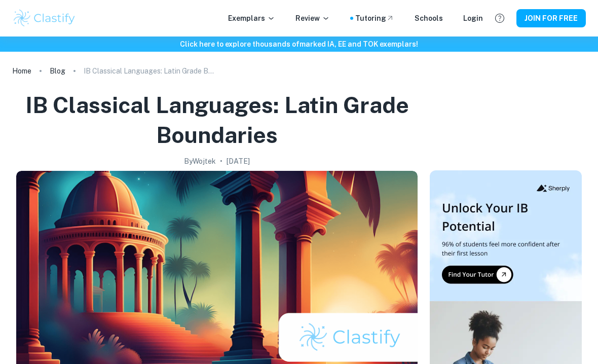 Image resolution: width=598 pixels, height=364 pixels. Describe the element at coordinates (217, 120) in the screenshot. I see `h1: IB Classical Languages: Latin Grade Boundaries` at that location.